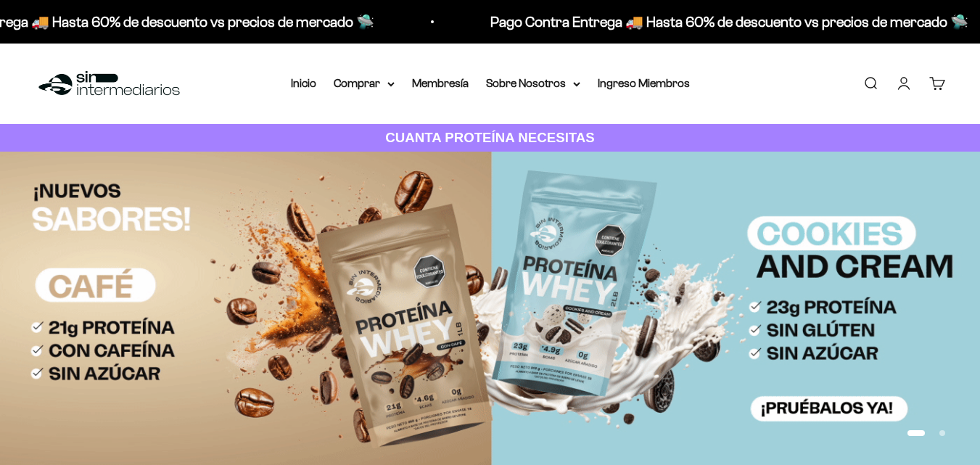  Describe the element at coordinates (533, 83) in the screenshot. I see `summary: Sobre Nosotros` at that location.